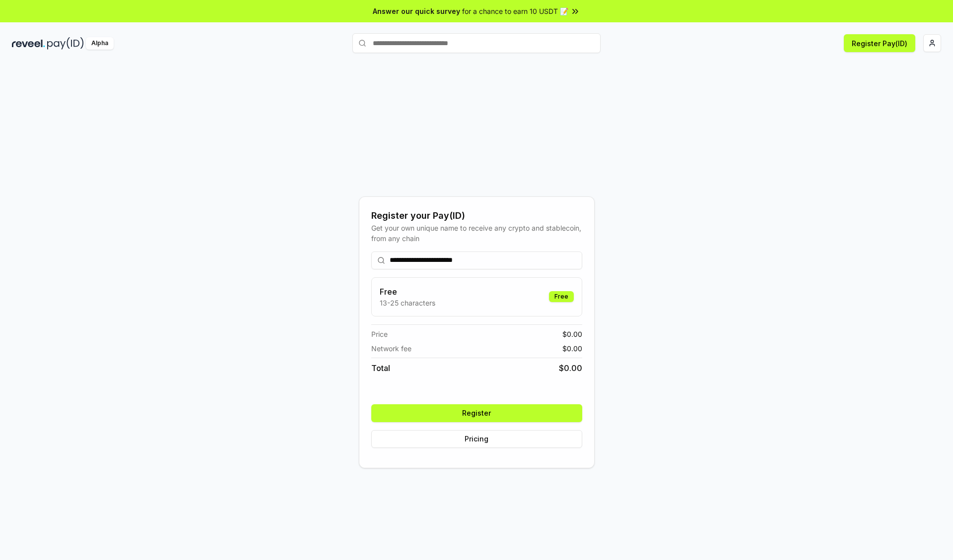 The width and height of the screenshot is (953, 560). I want to click on div: Free, so click(562, 297).